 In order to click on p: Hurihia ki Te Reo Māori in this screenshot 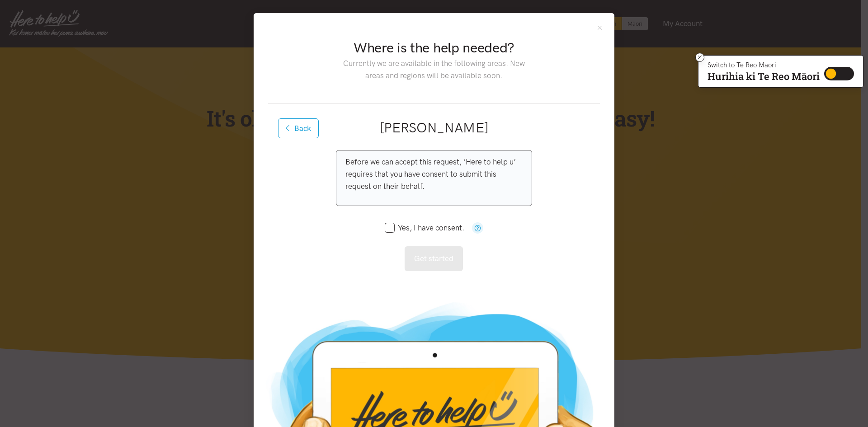, I will do `click(764, 76)`.